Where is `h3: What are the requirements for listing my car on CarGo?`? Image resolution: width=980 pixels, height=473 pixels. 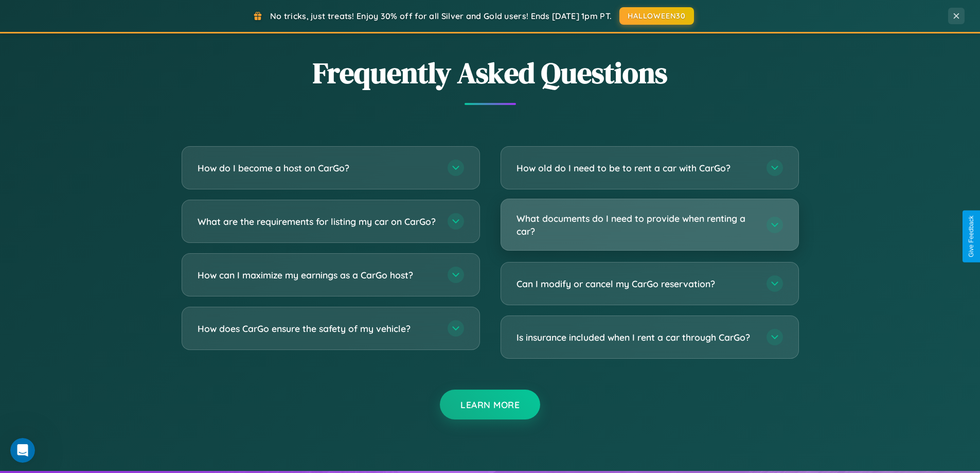 h3: What are the requirements for listing my car on CarGo? is located at coordinates (318, 222).